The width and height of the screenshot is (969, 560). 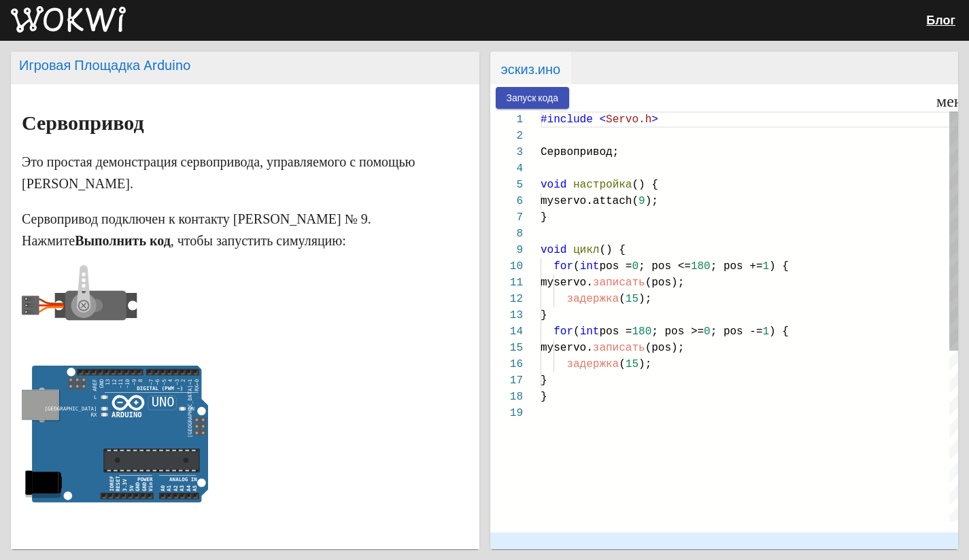 What do you see at coordinates (664, 267) in the screenshot?
I see `ya-tr-span: ; pos <=` at bounding box center [664, 267].